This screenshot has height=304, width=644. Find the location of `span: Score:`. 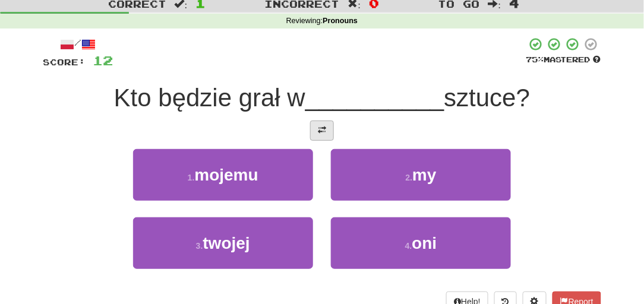

span: Score: is located at coordinates (64, 61).